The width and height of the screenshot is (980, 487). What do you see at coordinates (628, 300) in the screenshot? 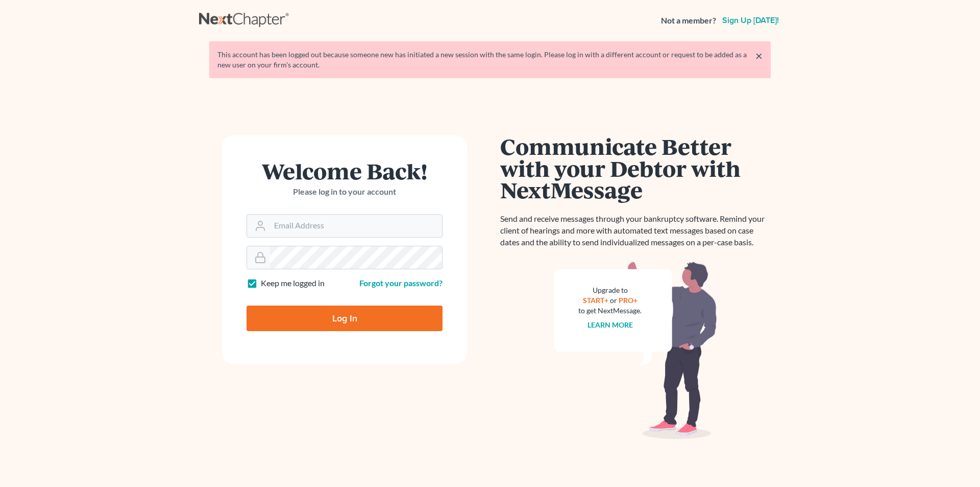
I see `a: PRO+` at bounding box center [628, 300].